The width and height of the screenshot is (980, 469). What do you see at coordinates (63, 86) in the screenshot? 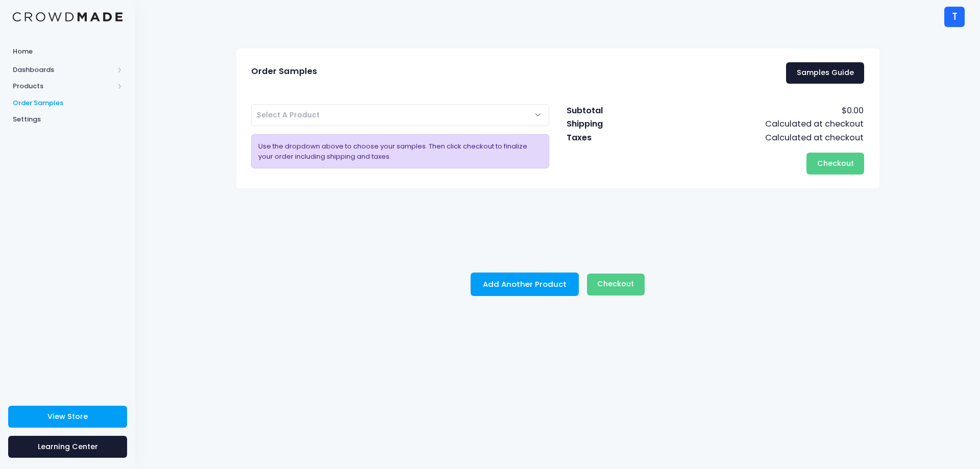
I see `span: Products` at bounding box center [63, 86].